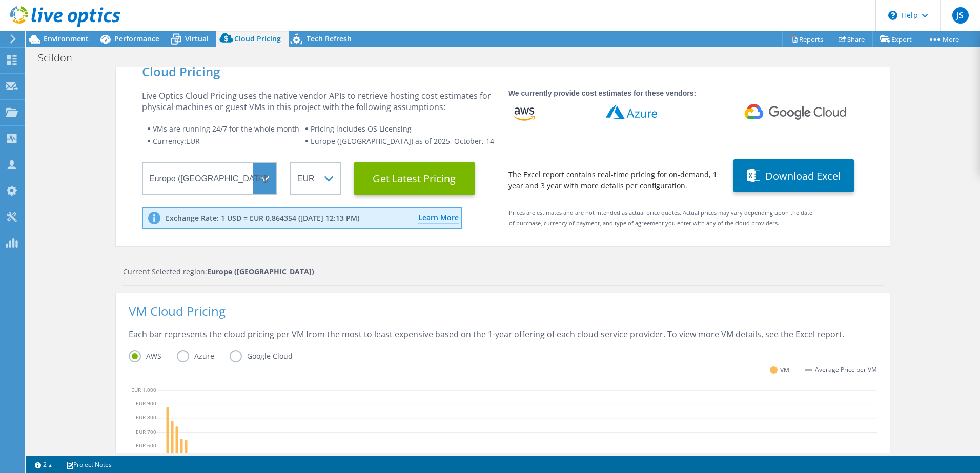 The width and height of the screenshot is (980, 473). Describe the element at coordinates (146, 445) in the screenshot. I see `text: EUR 600` at that location.